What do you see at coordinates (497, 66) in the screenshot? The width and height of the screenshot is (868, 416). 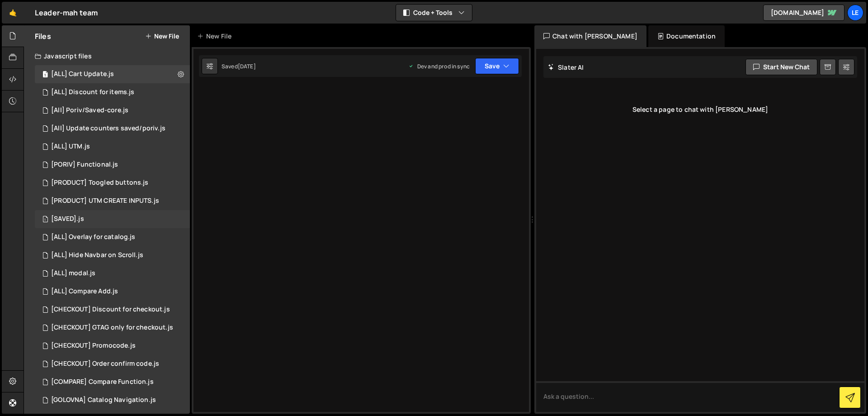 I see `button: Save` at bounding box center [497, 66].